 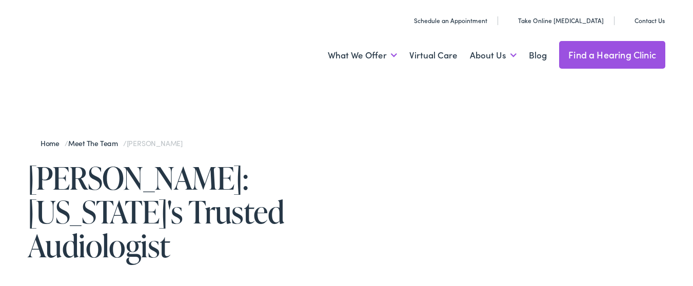 What do you see at coordinates (612, 55) in the screenshot?
I see `a: Find a Hearing Clinic` at bounding box center [612, 55].